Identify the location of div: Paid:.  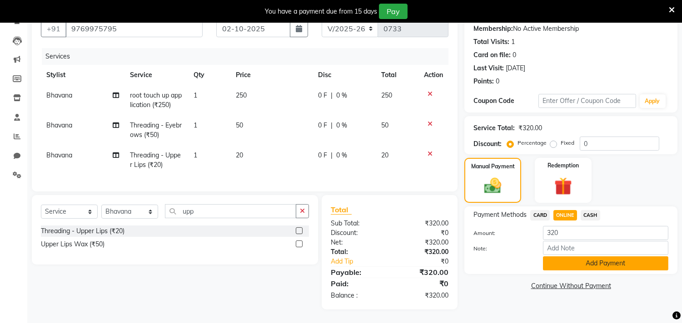
(356, 284).